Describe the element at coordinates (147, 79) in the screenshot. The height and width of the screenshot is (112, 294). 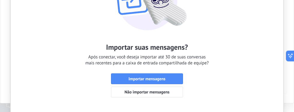
I see `button: Importar mensagens` at that location.